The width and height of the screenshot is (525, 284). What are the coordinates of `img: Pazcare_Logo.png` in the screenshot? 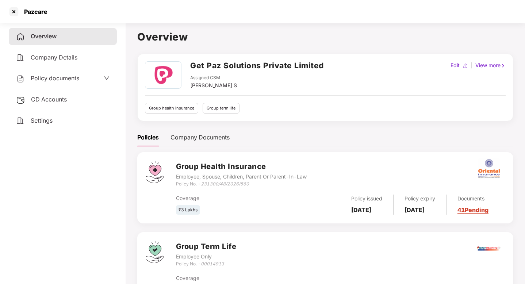 It's located at (163, 75).